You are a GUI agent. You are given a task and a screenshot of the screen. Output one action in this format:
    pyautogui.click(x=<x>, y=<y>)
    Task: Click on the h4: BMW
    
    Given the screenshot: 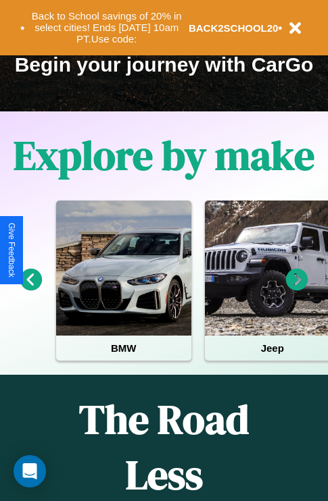 What is the action you would take?
    pyautogui.click(x=124, y=348)
    